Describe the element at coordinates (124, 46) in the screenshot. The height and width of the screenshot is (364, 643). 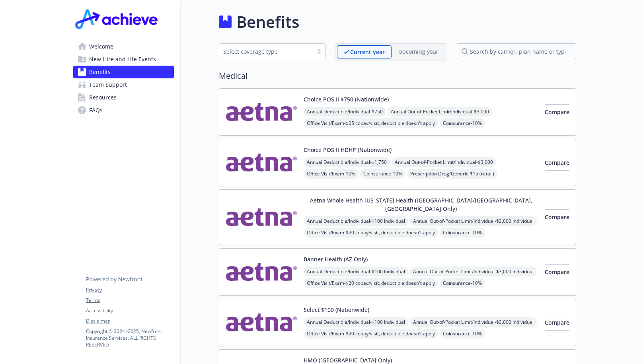
I see `a: Welcome` at that location.